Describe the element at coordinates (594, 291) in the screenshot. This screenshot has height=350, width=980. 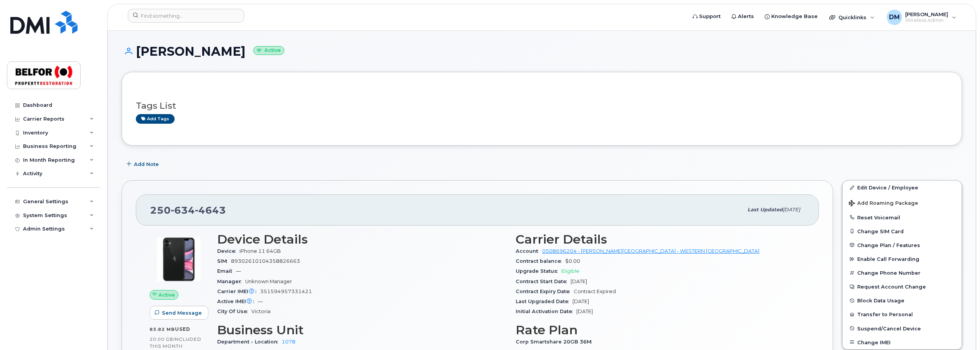
I see `span: Contract Expired` at that location.